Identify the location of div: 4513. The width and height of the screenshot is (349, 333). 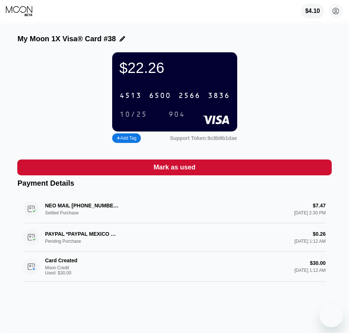
(131, 96).